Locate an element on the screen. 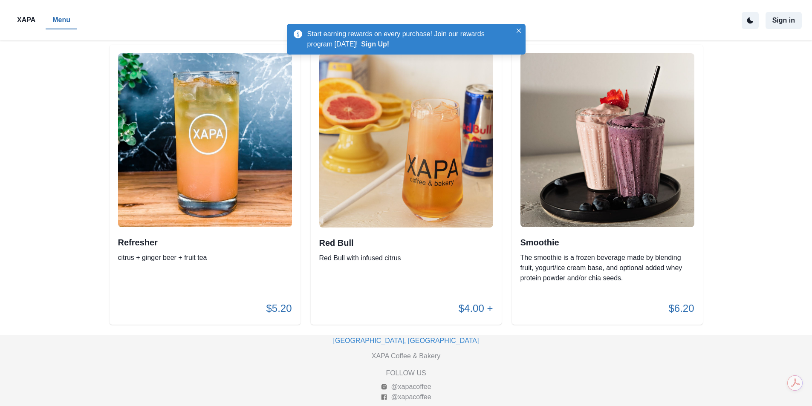  div: SmoothieThe smoothie is a frozen beverage made by blending fruit, yogurt/ice cream base, and opti... is located at coordinates (608, 185).